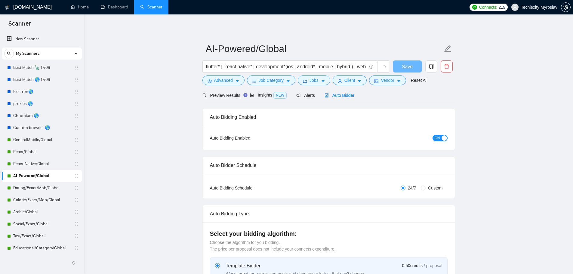 Image resolution: width=573 pixels, height=274 pixels. What do you see at coordinates (75, 263) in the screenshot?
I see `span: double-left` at bounding box center [75, 263].